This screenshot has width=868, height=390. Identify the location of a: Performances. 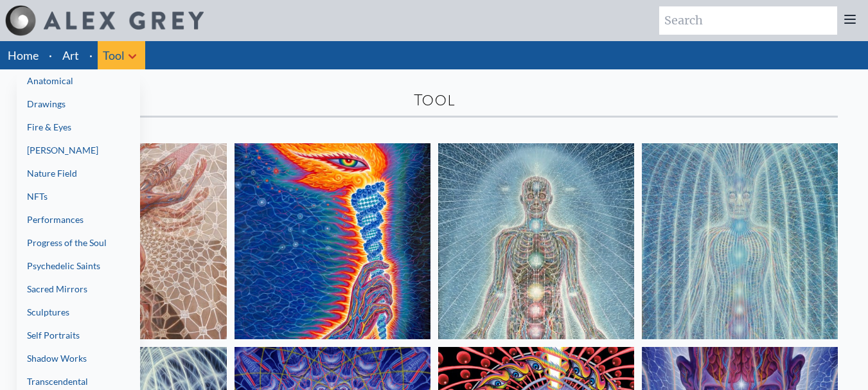
(78, 220).